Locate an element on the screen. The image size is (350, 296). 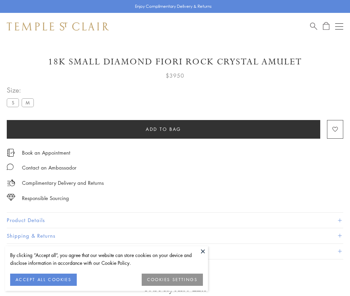
a: Search is located at coordinates (314, 26).